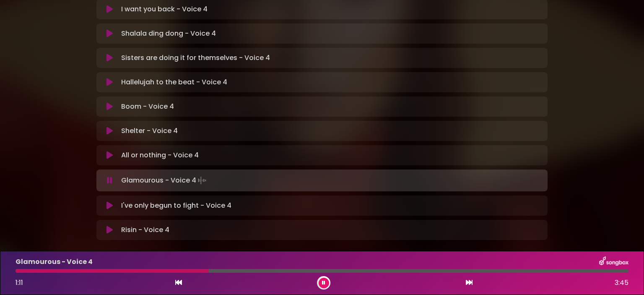 Image resolution: width=644 pixels, height=295 pixels. Describe the element at coordinates (614, 262) in the screenshot. I see `img: songbox-logo-white.png` at that location.